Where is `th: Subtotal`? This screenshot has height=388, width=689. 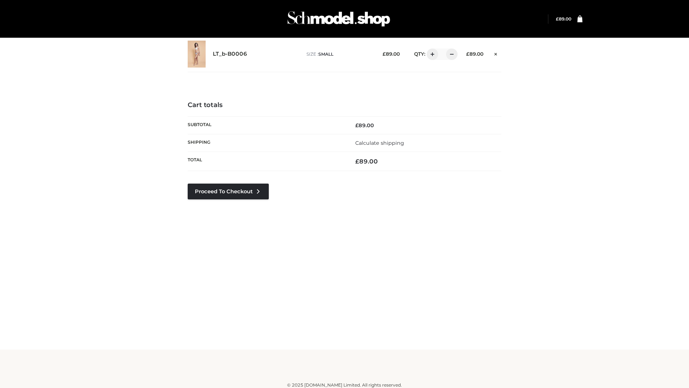 th: Subtotal is located at coordinates (266, 125).